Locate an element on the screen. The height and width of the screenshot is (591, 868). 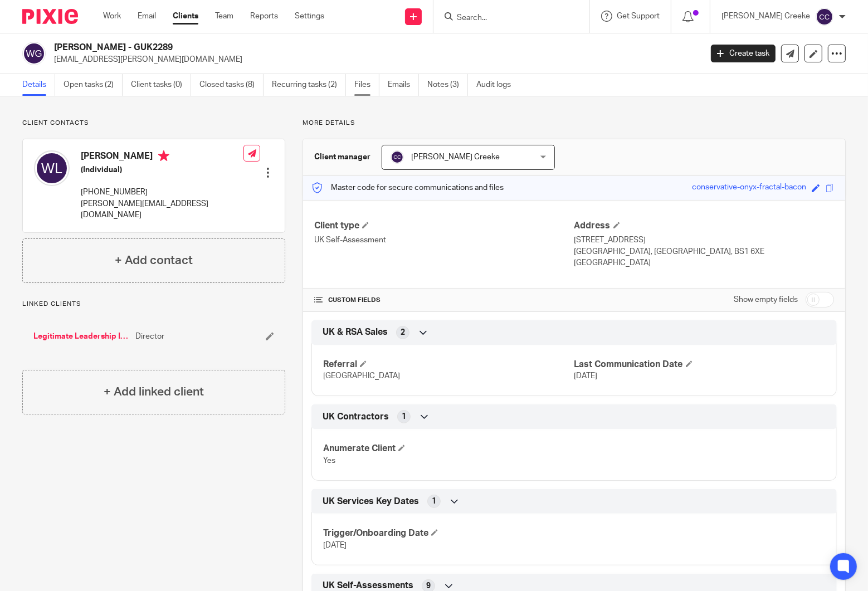
a: Audit logs is located at coordinates (497, 84).